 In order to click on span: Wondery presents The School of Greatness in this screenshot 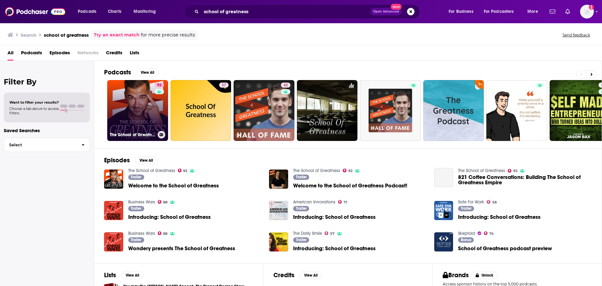, I will do `click(182, 248)`.